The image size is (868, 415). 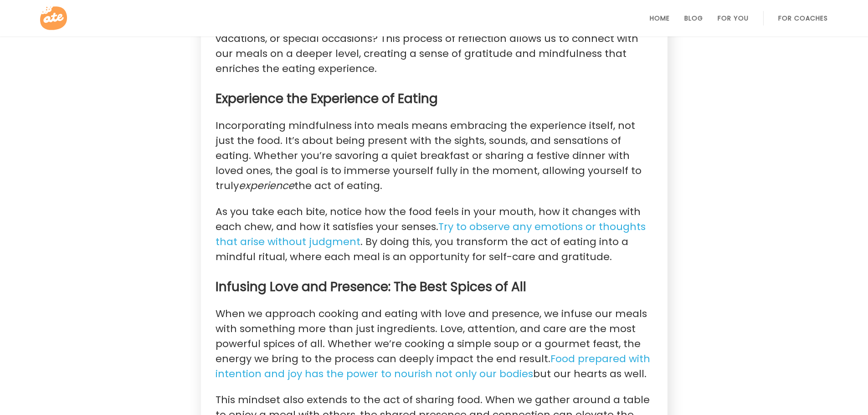 I want to click on a: Food prepared with intention and joy has the power to nourish not only our bodies, so click(x=433, y=366).